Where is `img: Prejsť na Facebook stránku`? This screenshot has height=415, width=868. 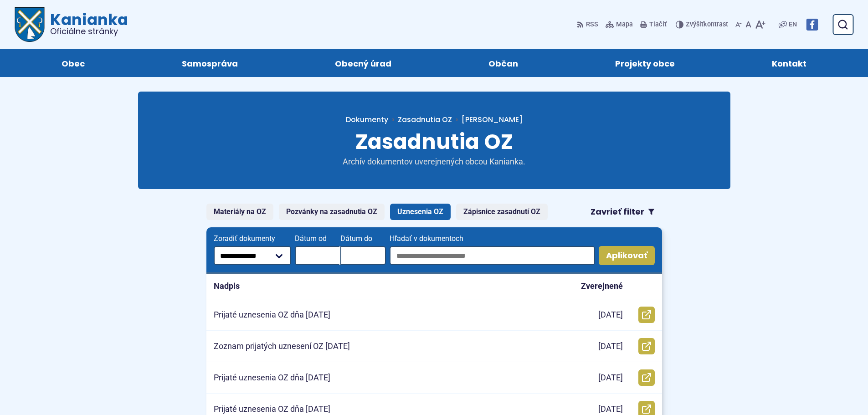 img: Prejsť na Facebook stránku is located at coordinates (812, 24).